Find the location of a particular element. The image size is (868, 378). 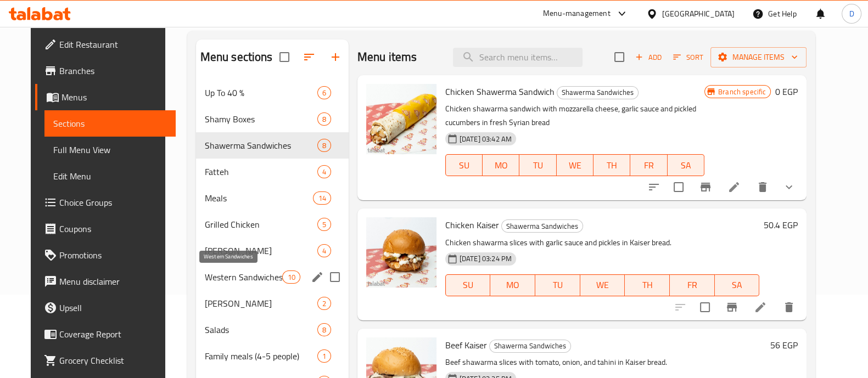

div: Meals14 is located at coordinates (272, 198).